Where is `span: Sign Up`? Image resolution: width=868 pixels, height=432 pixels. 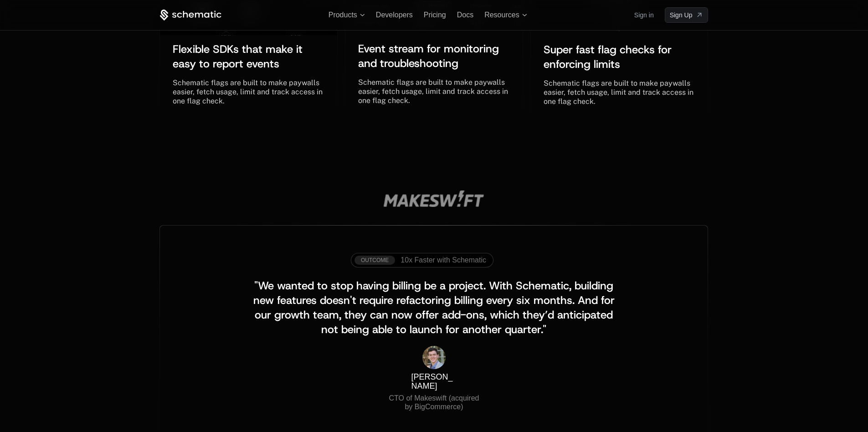 span: Sign Up is located at coordinates (681, 15).